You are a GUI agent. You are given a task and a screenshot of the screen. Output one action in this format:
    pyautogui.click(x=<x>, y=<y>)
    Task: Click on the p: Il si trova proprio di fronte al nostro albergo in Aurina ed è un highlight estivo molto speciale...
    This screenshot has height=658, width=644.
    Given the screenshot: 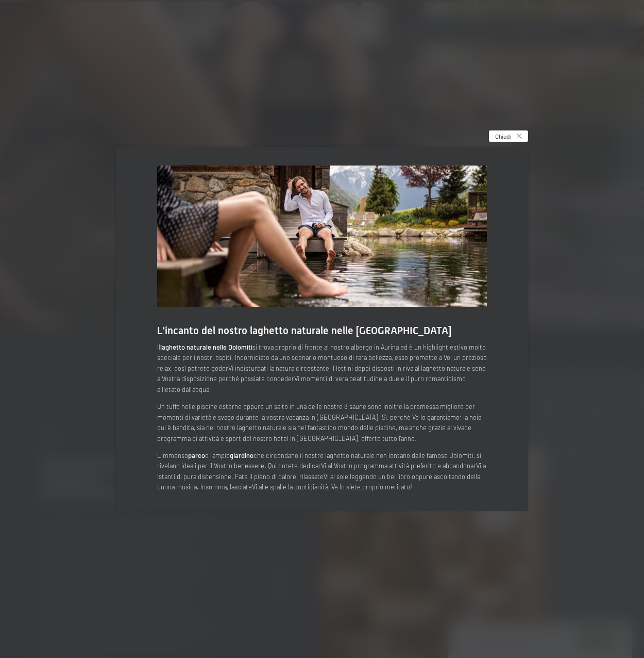 What is the action you would take?
    pyautogui.click(x=322, y=368)
    